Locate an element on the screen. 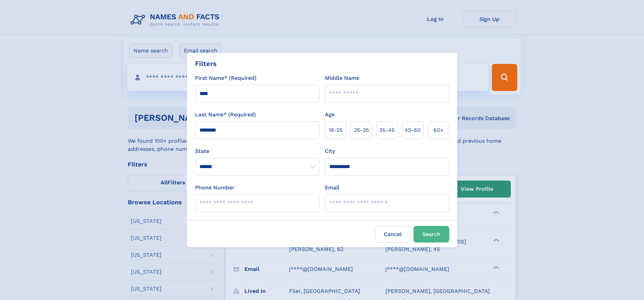  label: Age is located at coordinates (329, 115).